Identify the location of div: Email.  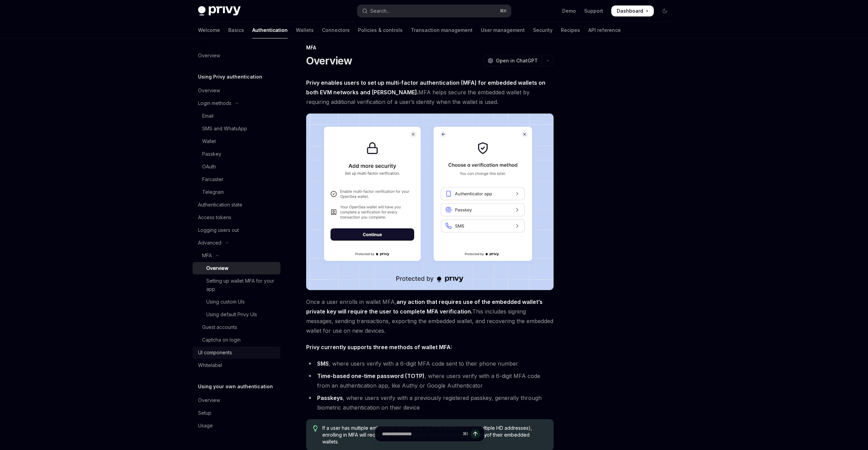
(208, 116).